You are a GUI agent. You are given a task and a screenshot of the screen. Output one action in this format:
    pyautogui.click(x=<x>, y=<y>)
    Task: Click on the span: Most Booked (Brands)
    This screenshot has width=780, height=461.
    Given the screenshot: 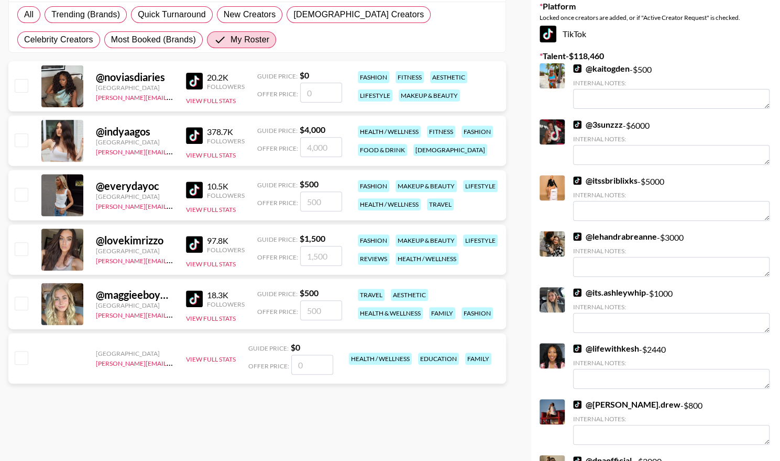 What is the action you would take?
    pyautogui.click(x=153, y=40)
    